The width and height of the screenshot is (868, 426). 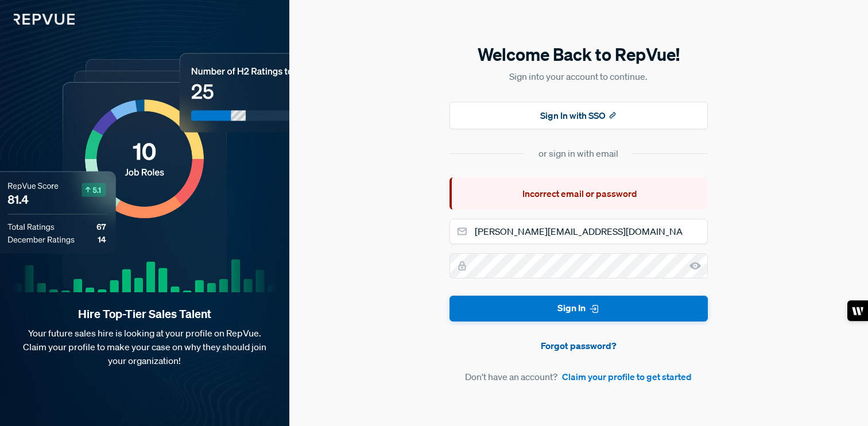 What do you see at coordinates (627, 377) in the screenshot?
I see `a: Claim your profile to get started` at bounding box center [627, 377].